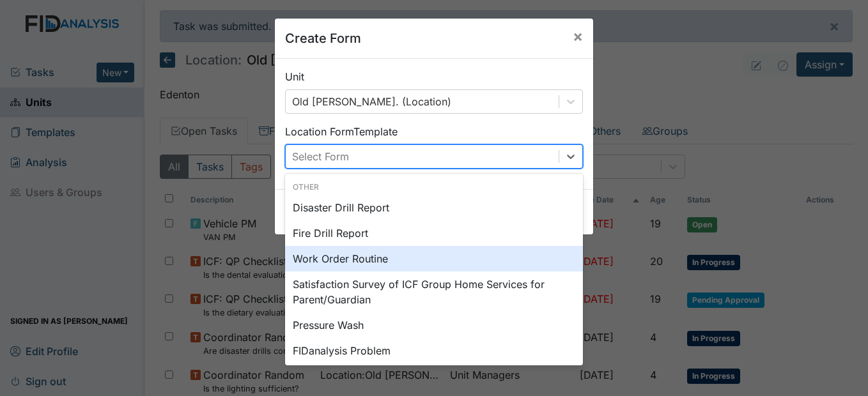 This screenshot has height=396, width=868. Describe the element at coordinates (434, 350) in the screenshot. I see `div: FIDanalysis Problem` at that location.